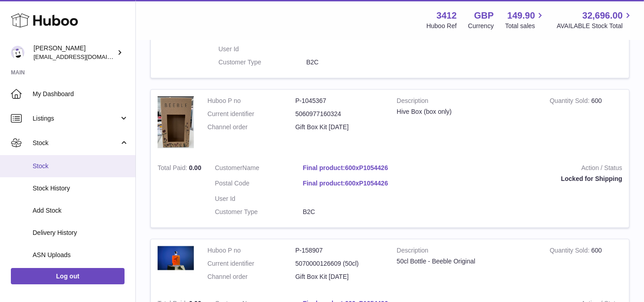 The image size is (644, 302). I want to click on dt: Name, so click(259, 169).